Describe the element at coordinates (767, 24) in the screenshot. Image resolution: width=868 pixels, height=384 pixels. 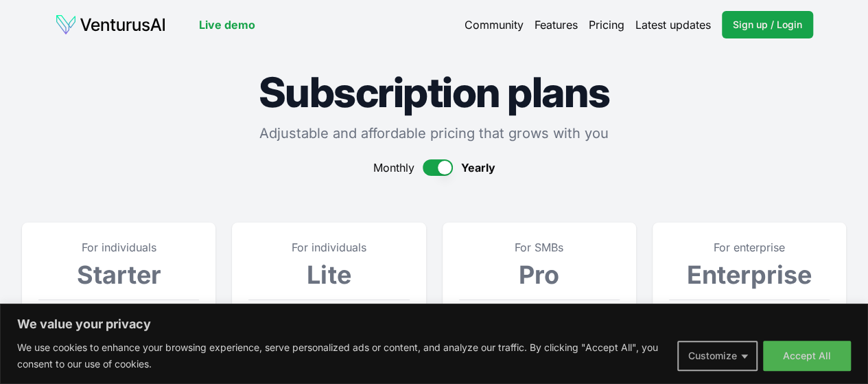
I see `a: Sign up / Login` at that location.